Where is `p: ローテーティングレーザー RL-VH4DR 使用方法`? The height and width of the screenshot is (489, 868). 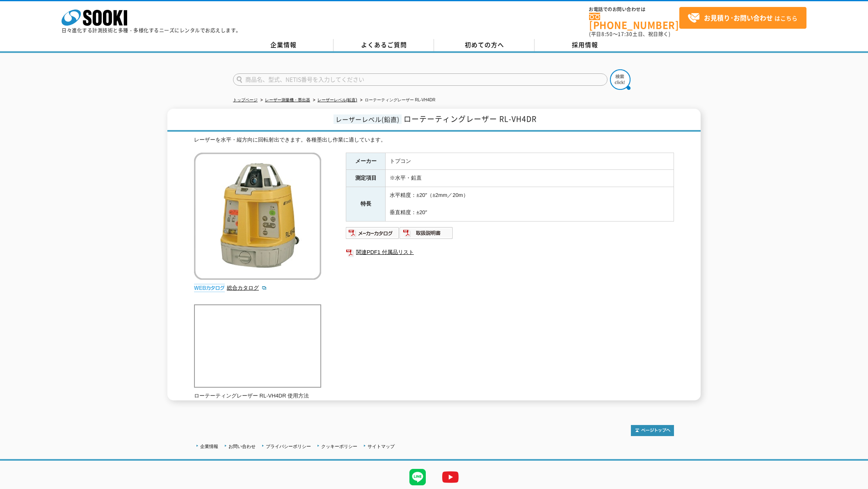 p: ローテーティングレーザー RL-VH4DR 使用方法 is located at coordinates (258, 396).